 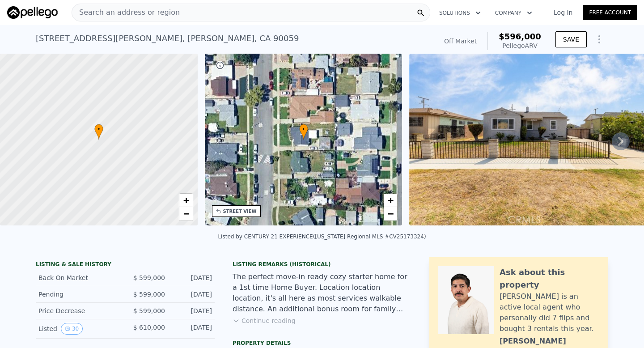 I want to click on button: View historical data, so click(x=71, y=329).